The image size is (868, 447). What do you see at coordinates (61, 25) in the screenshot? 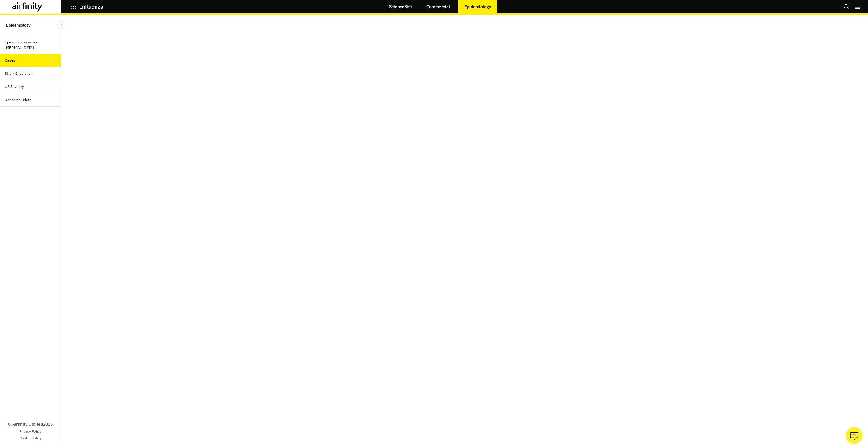
I see `button: Close Sidebar` at bounding box center [61, 25].